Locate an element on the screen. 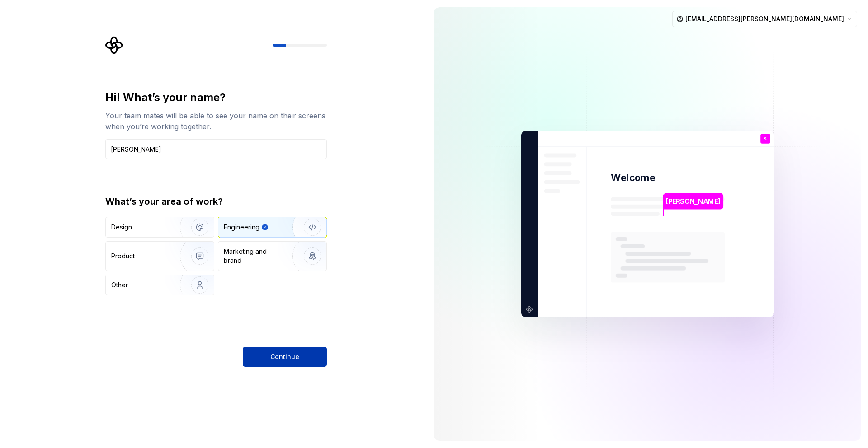 This screenshot has width=868, height=448. p: S is located at coordinates (765, 139).